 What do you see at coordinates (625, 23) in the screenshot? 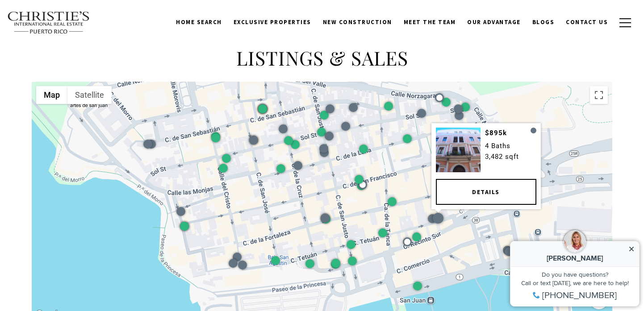
I see `button: button` at bounding box center [625, 23].